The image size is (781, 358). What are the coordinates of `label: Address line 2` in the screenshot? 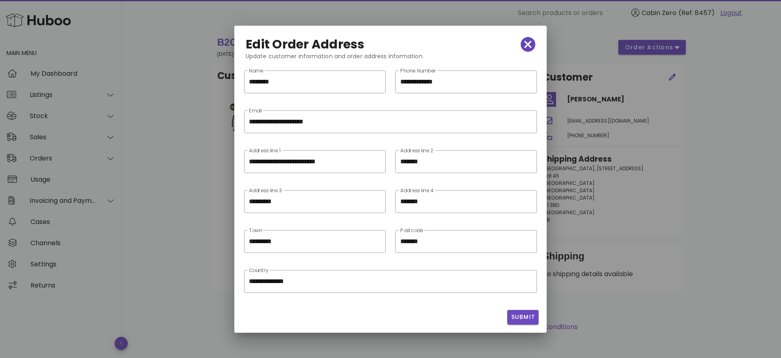 It's located at (417, 151).